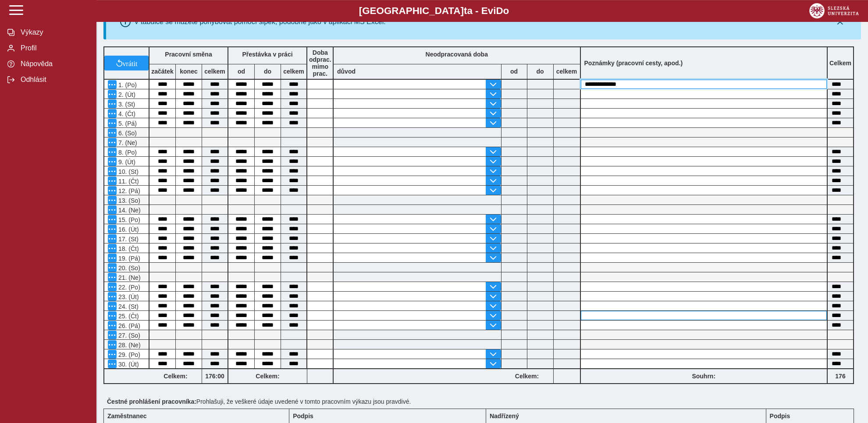 The height and width of the screenshot is (423, 868). Describe the element at coordinates (127, 416) in the screenshot. I see `b: Zaměstnanec` at that location.